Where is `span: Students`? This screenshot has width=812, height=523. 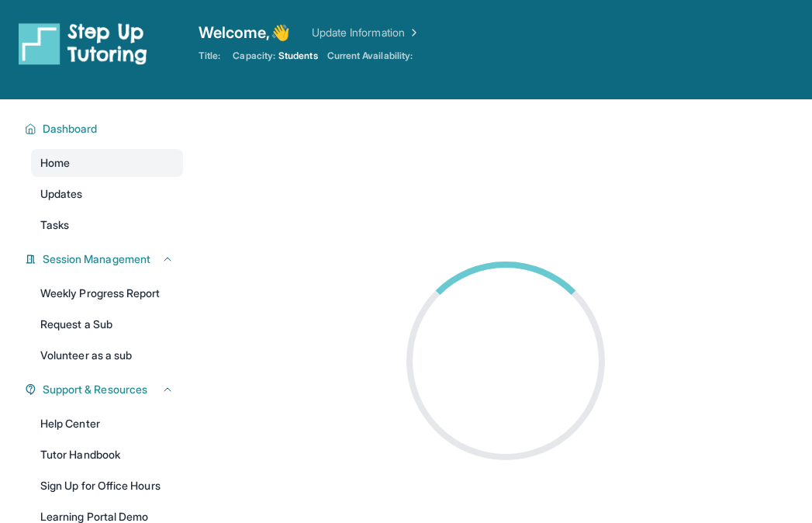 span: Students is located at coordinates (298, 56).